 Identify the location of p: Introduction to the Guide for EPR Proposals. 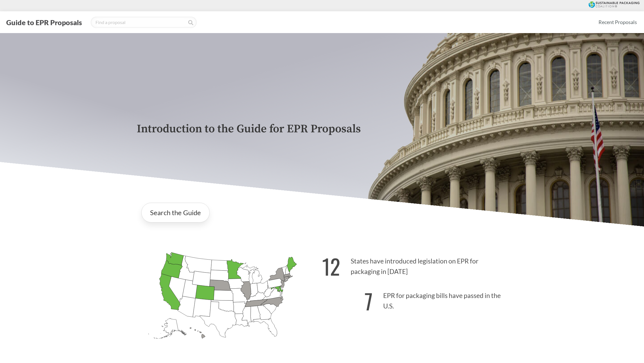
(322, 129).